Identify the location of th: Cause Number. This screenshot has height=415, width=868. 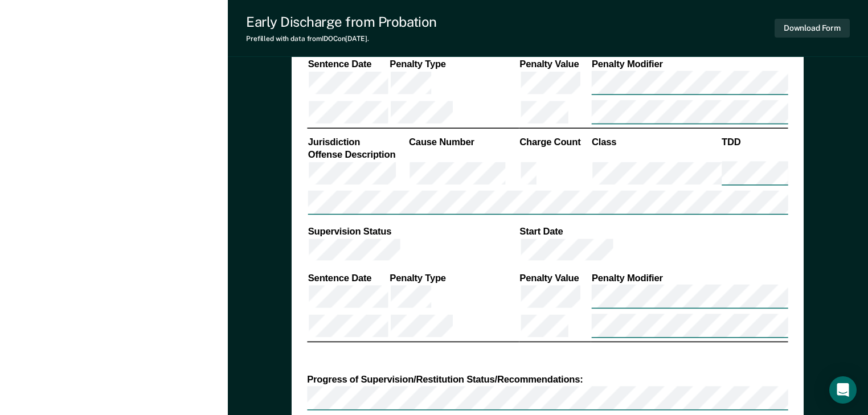
(464, 142).